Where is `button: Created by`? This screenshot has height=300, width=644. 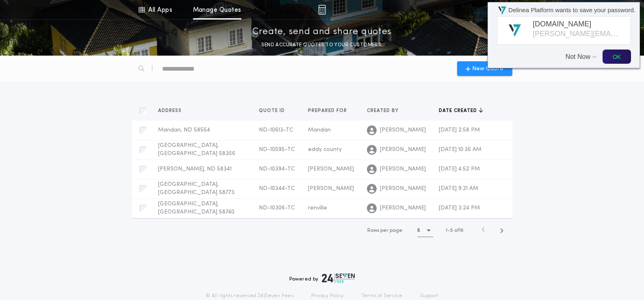 button: Created by is located at coordinates (386, 111).